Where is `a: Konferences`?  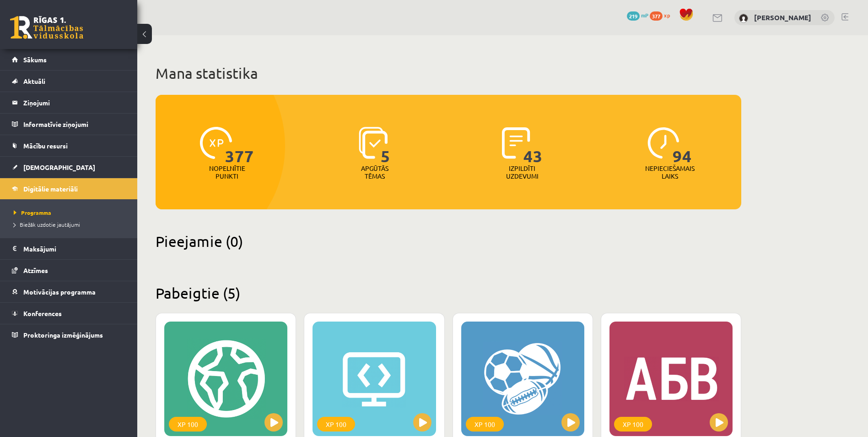
a: Konferences is located at coordinates (69, 313).